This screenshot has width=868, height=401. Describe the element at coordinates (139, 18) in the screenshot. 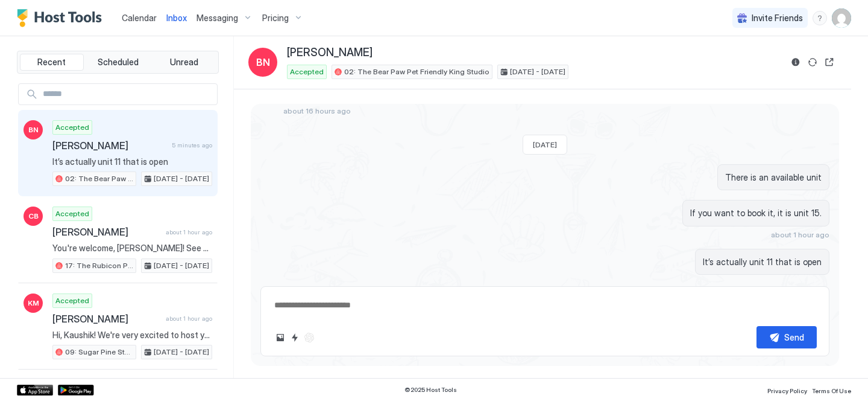

I see `span: Calendar` at that location.